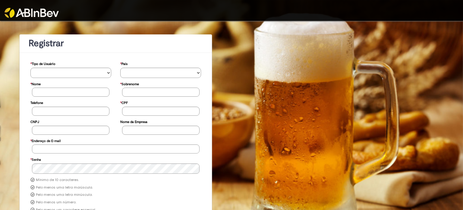 Image resolution: width=463 pixels, height=210 pixels. I want to click on label: CPF, so click(124, 102).